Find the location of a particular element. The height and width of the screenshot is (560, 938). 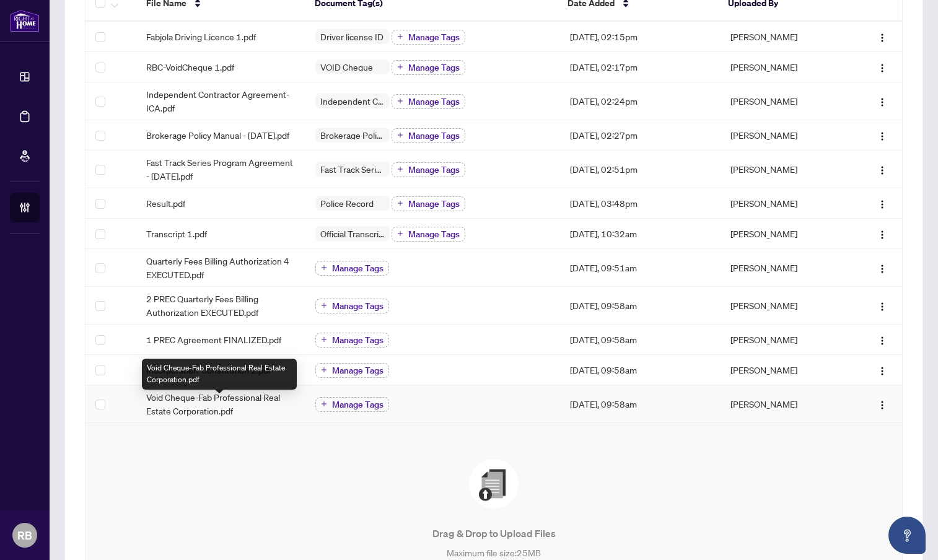

span: Quarterly Fees Billing Authorization 4 EXECUTED.pdf is located at coordinates (221, 267).